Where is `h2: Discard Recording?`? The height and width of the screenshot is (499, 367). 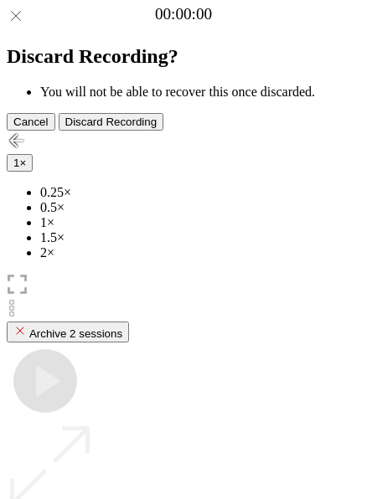 h2: Discard Recording? is located at coordinates (183, 56).